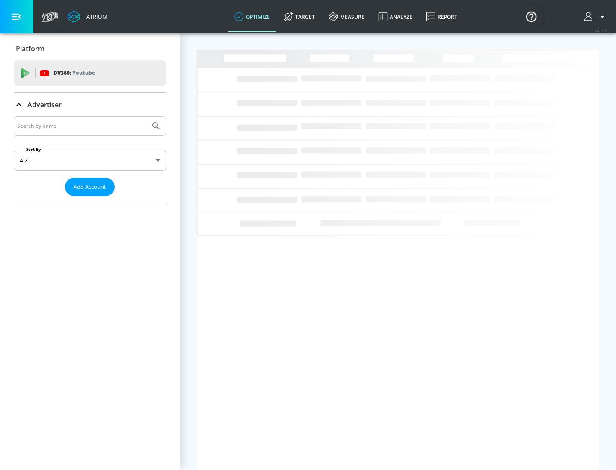 This screenshot has height=470, width=616. What do you see at coordinates (531, 16) in the screenshot?
I see `button: Open Resource Center` at bounding box center [531, 16].